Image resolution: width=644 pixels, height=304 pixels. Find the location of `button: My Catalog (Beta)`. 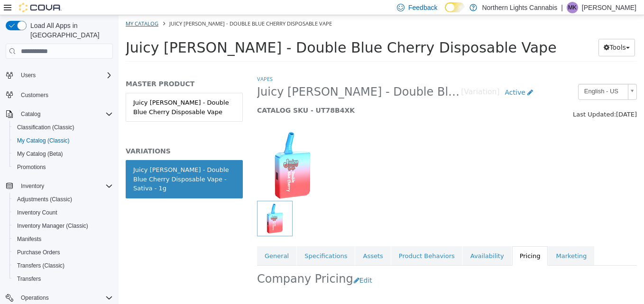

button: My Catalog (Beta) is located at coordinates (63, 154).